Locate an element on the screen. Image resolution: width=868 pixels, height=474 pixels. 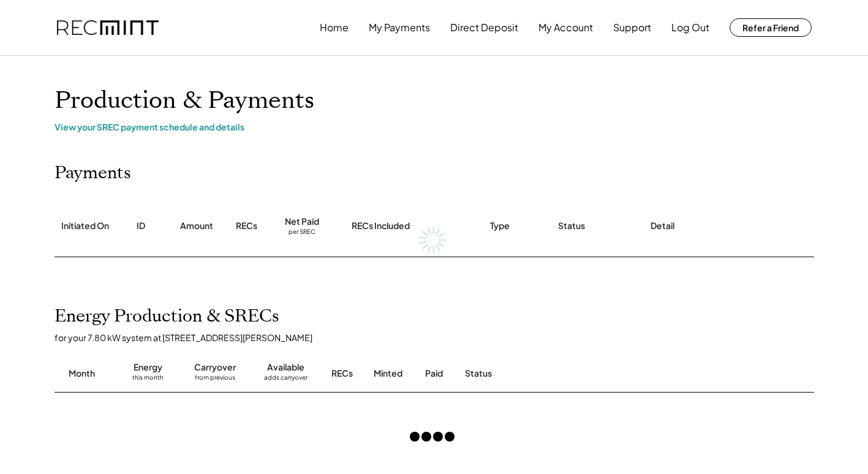
h2: Payments is located at coordinates (93, 173).